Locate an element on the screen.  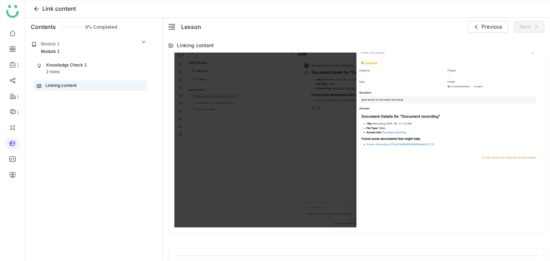
span: Previous is located at coordinates (492, 27).